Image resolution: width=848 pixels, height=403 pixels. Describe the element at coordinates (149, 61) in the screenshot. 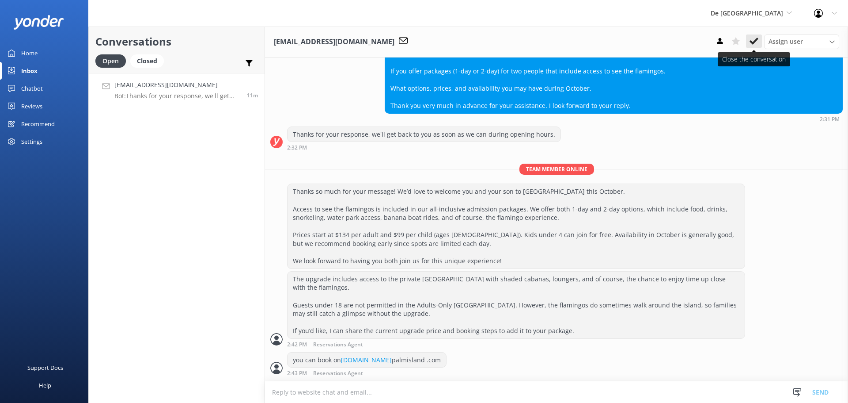

I see `a: Closed` at that location.